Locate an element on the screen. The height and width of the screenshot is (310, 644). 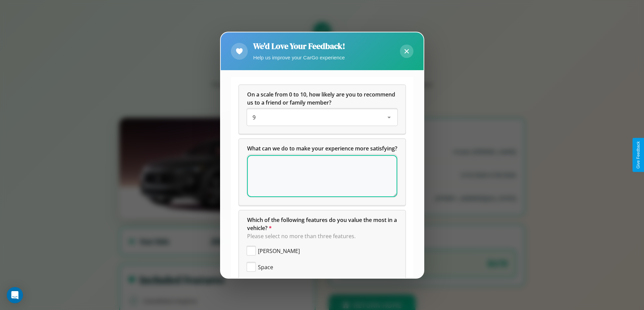
span: Which of the following features do you value the most in a vehicle? is located at coordinates (322, 224).